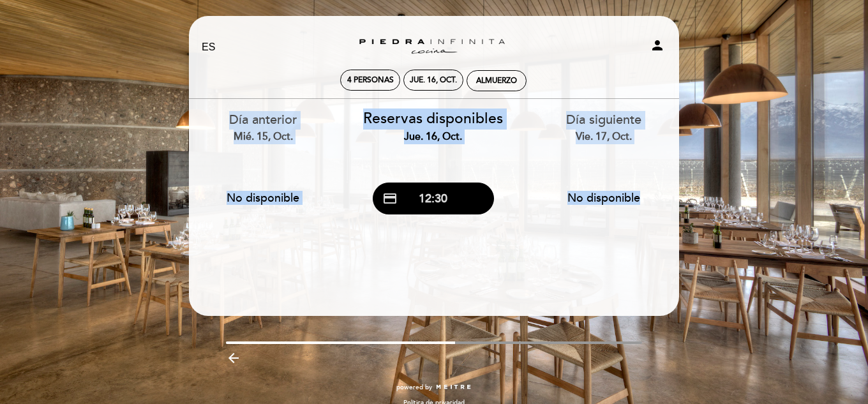 This screenshot has height=404, width=868. I want to click on img: MEITRE, so click(453, 388).